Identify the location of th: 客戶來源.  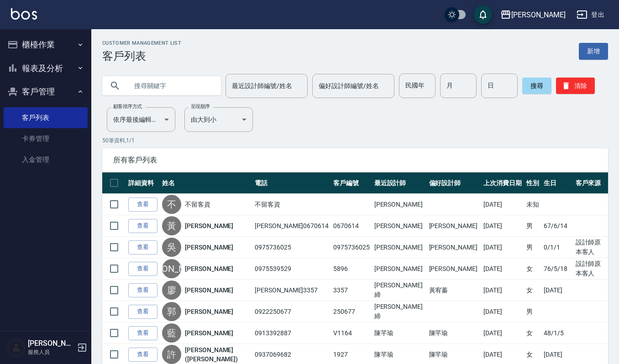
(591, 183).